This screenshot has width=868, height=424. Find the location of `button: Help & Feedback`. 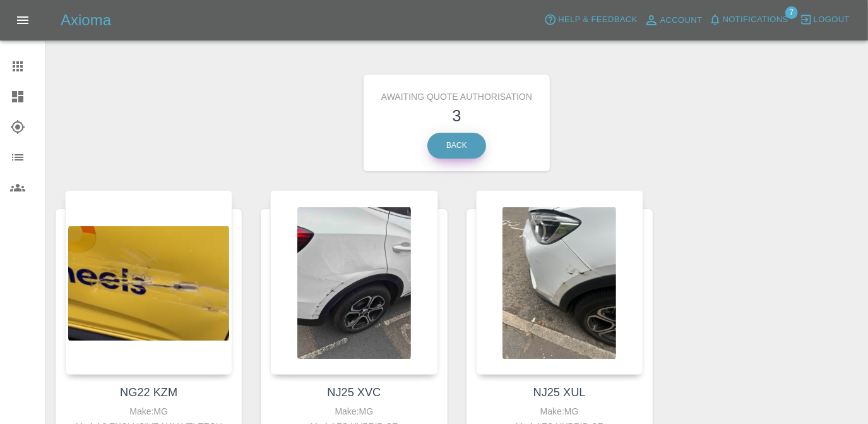

button: Help & Feedback is located at coordinates (590, 19).